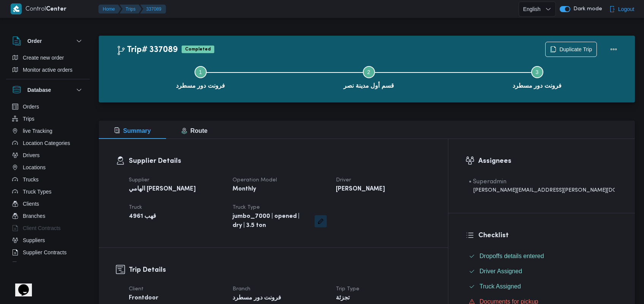 The width and height of the screenshot is (644, 304). Describe the element at coordinates (136, 289) in the screenshot. I see `span: Client` at that location.